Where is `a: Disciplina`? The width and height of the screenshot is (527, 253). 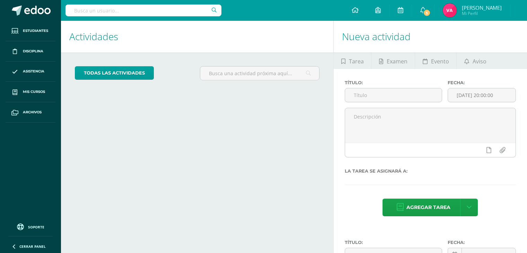
a: Disciplina is located at coordinates (30, 51).